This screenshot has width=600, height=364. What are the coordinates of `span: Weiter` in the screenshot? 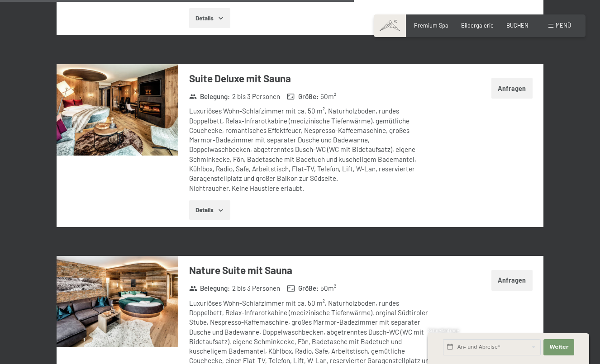 It's located at (559, 348).